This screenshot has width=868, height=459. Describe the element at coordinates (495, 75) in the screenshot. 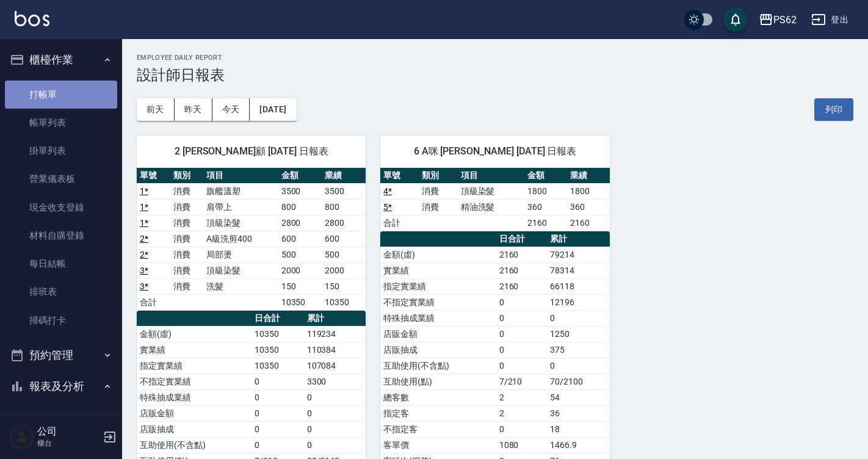

I see `h3: 設計師日報表` at that location.